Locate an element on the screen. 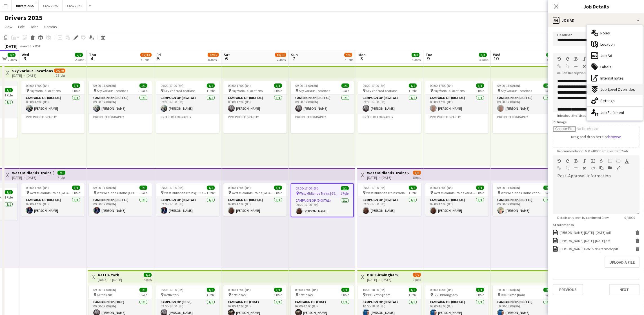 The width and height of the screenshot is (644, 315). button: Clear Formatting is located at coordinates (585, 168).